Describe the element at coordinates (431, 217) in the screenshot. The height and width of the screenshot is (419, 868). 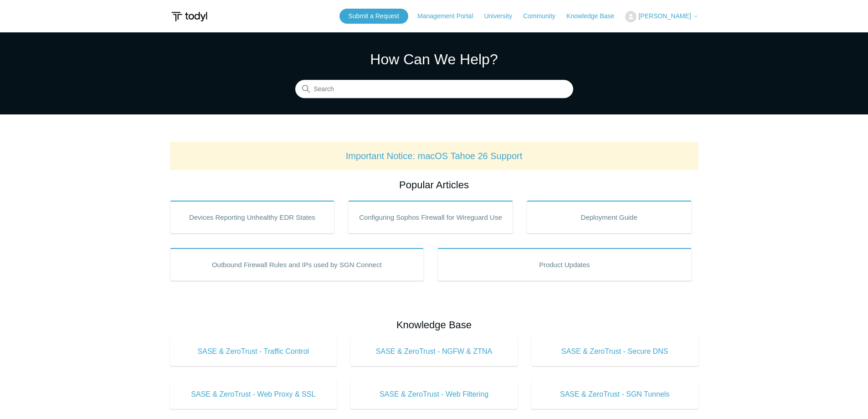
I see `a: Configuring Sophos Firewall for Wireguard Use` at that location.